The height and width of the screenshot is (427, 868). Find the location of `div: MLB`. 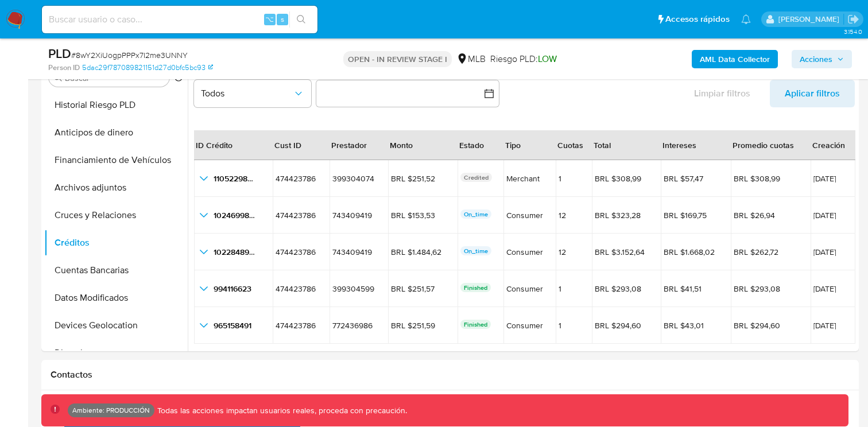

div: MLB is located at coordinates (471, 59).